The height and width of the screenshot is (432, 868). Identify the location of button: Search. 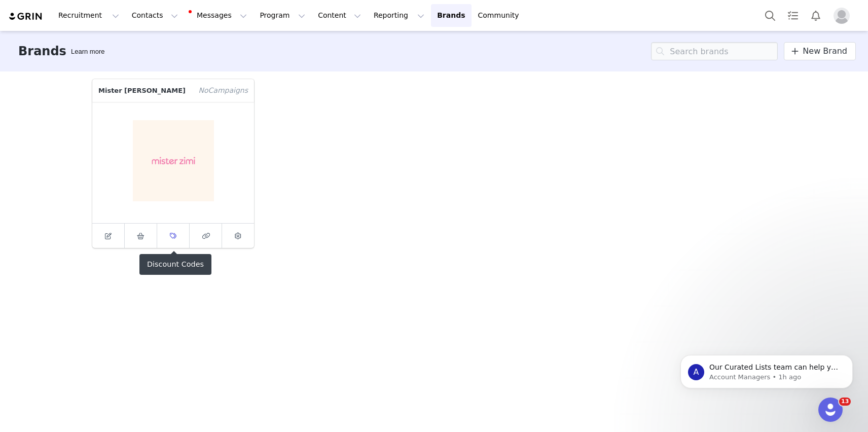
(770, 15).